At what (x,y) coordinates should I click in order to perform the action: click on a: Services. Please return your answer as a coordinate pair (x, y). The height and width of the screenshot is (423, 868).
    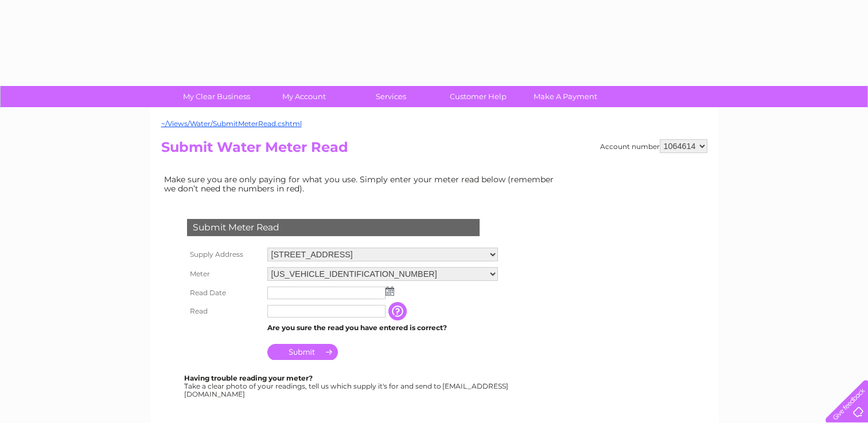
    Looking at the image, I should click on (391, 96).